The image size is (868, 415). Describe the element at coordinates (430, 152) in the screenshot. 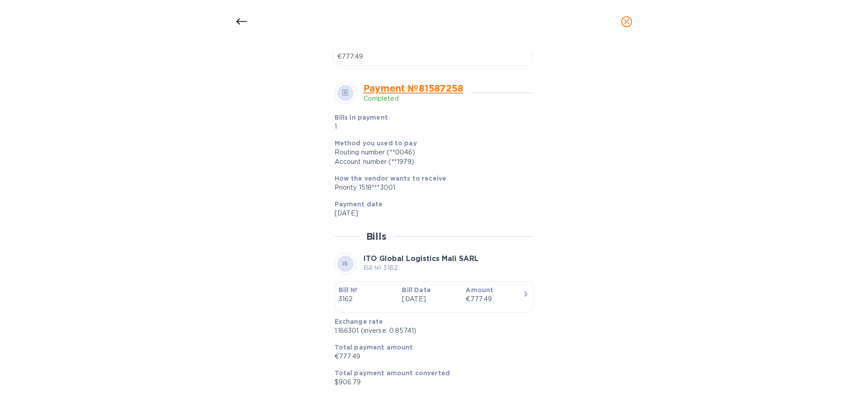

I see `div: Routing number (**0046)` at that location.